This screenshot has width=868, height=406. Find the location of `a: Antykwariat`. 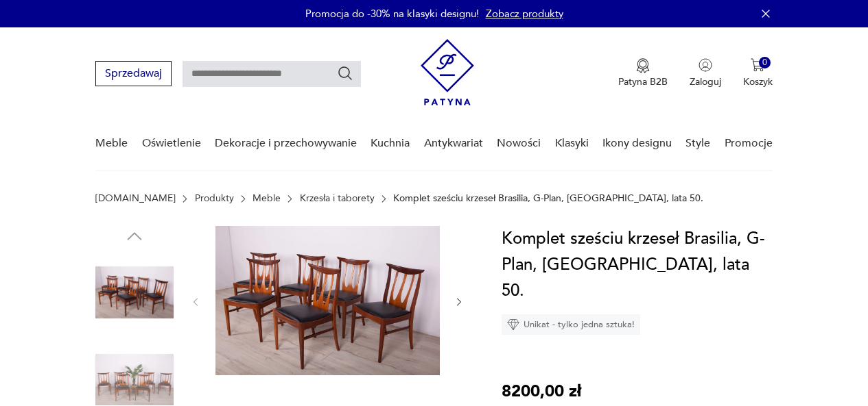

a: Antykwariat is located at coordinates (453, 144).